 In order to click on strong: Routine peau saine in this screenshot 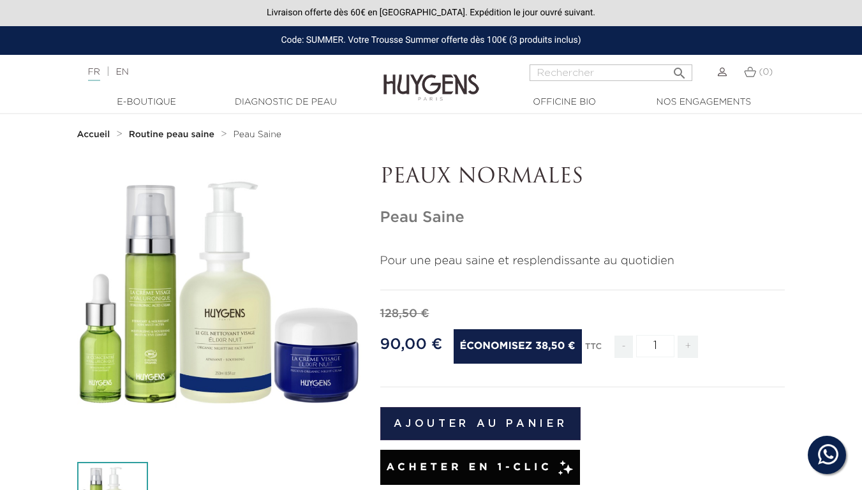, I will do `click(172, 135)`.